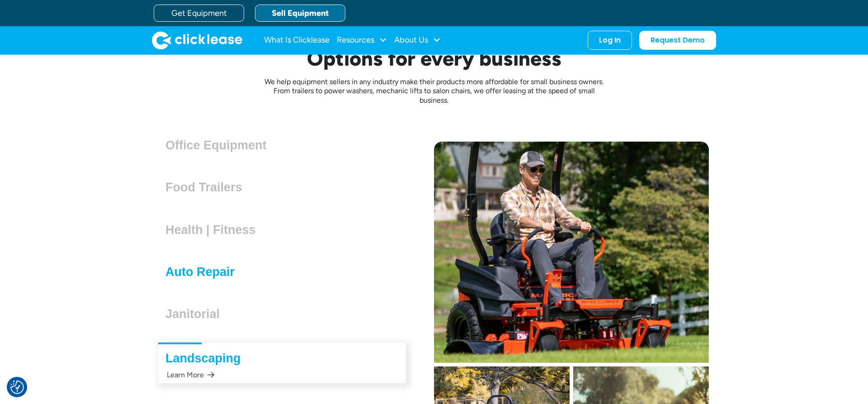 The width and height of the screenshot is (868, 404). I want to click on h3: Office Equipment, so click(219, 145).